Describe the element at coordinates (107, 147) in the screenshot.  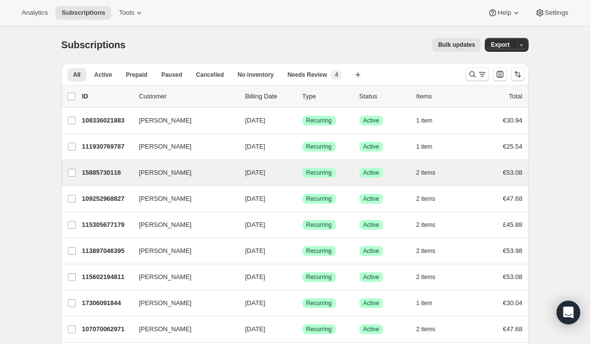
I see `p: 111930769787` at that location.